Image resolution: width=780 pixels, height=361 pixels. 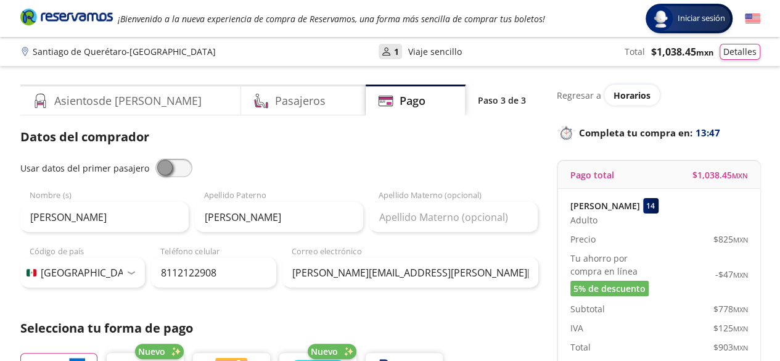 I want to click on p: Selecciona tu forma de pago, so click(x=279, y=328).